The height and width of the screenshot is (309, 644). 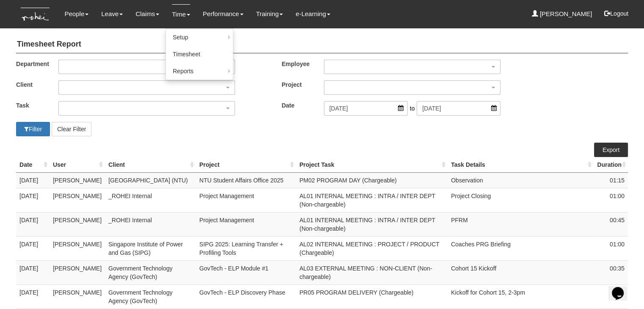 I want to click on span: to, so click(x=413, y=108).